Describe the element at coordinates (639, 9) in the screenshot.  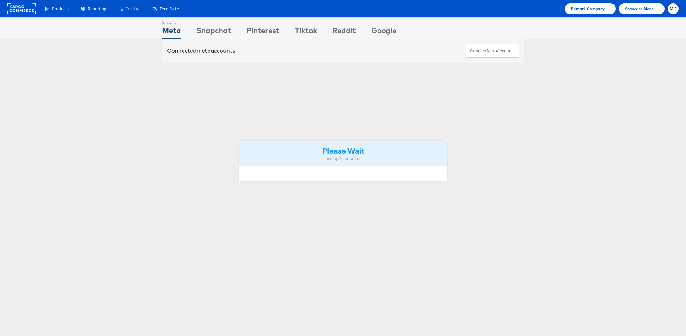
I see `span: Standard Mode` at that location.